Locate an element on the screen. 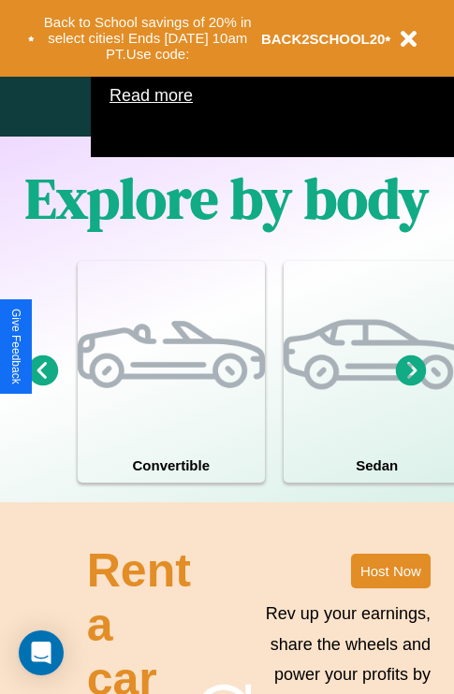 This screenshot has height=694, width=454. b: BACK2SCHOOL20 is located at coordinates (323, 38).